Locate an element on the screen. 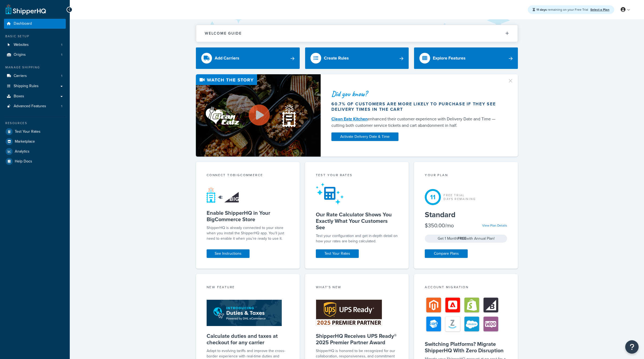 Image resolution: width=644 pixels, height=359 pixels. h5: Enable ShipperHQ in Your BigCommerce Store is located at coordinates (247, 216).